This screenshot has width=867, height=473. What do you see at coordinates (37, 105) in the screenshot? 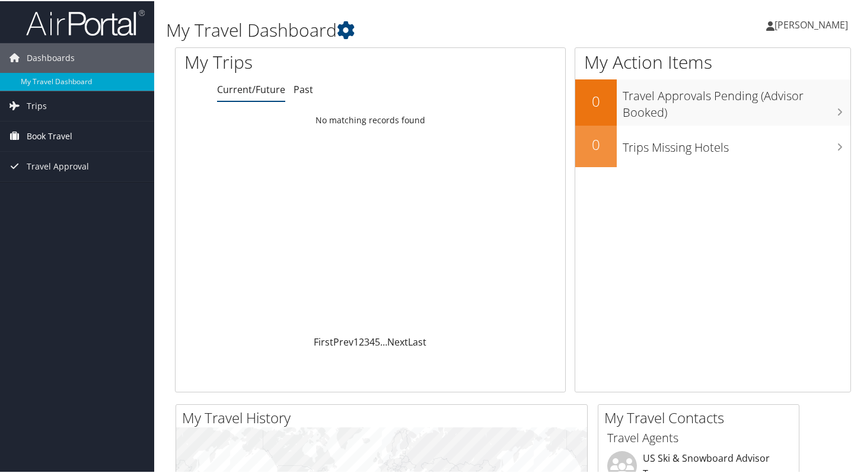
I see `span: Trips` at bounding box center [37, 105].